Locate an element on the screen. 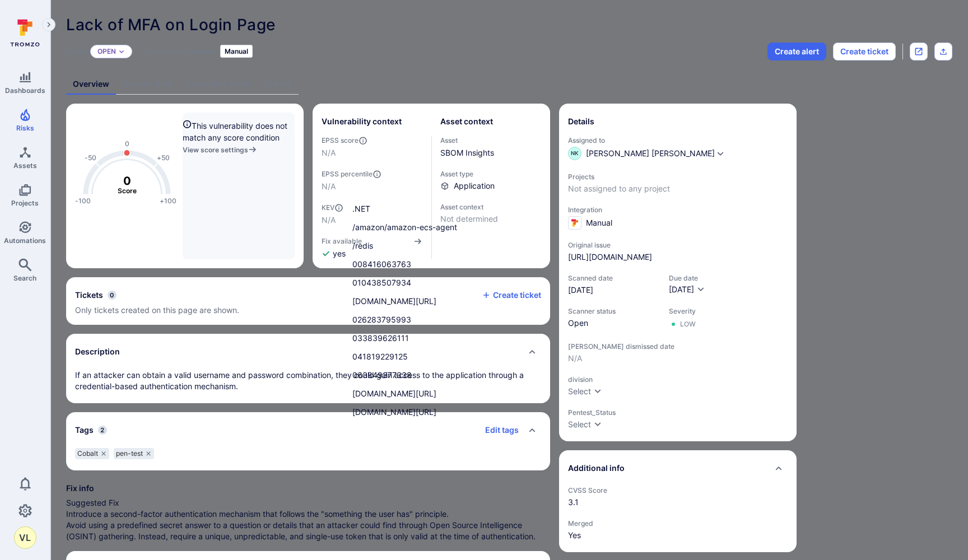 This screenshot has width=968, height=560. span: 2 is located at coordinates (102, 430).